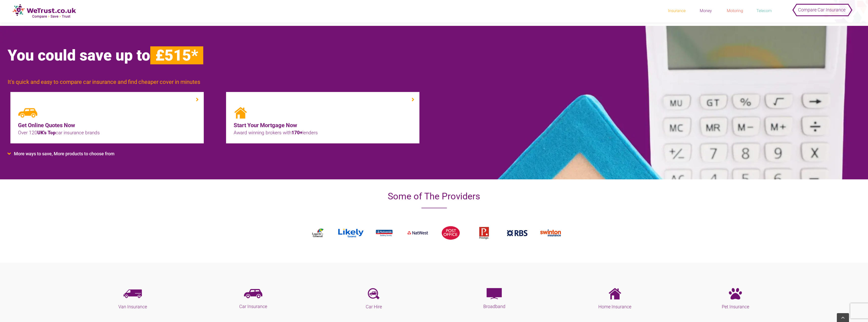 The width and height of the screenshot is (868, 322). I want to click on img: nationwide.png, so click(384, 233).